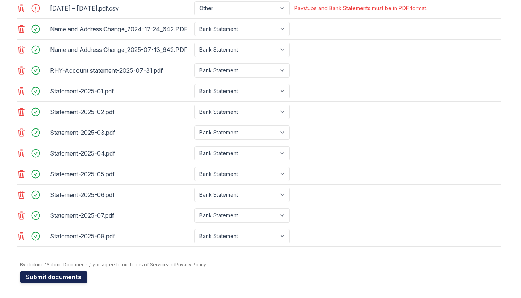 The height and width of the screenshot is (298, 521). Describe the element at coordinates (191, 264) in the screenshot. I see `a: Privacy Policy.` at that location.